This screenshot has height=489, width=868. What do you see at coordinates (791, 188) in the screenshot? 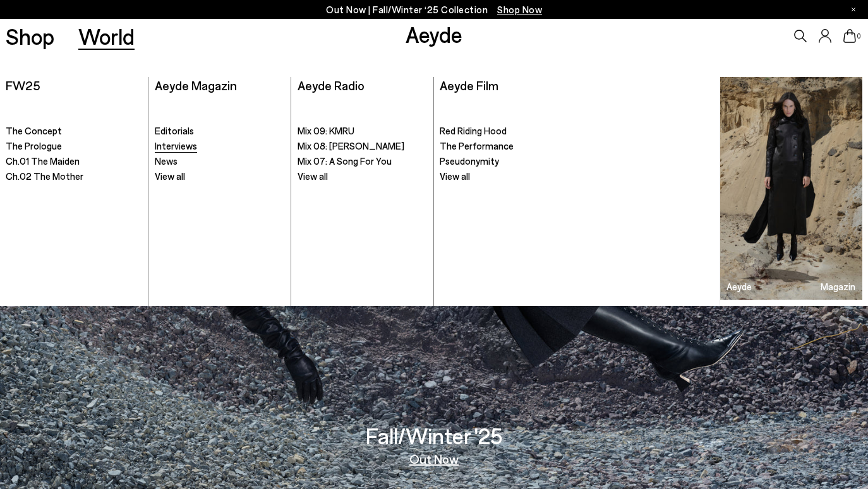
I see `img: ROCHE_PS25_D1_Danielle04_1_5ad3d6fc-07e8-4236-8cdd-f10241b30207_900x.jpg` at bounding box center [791, 188].